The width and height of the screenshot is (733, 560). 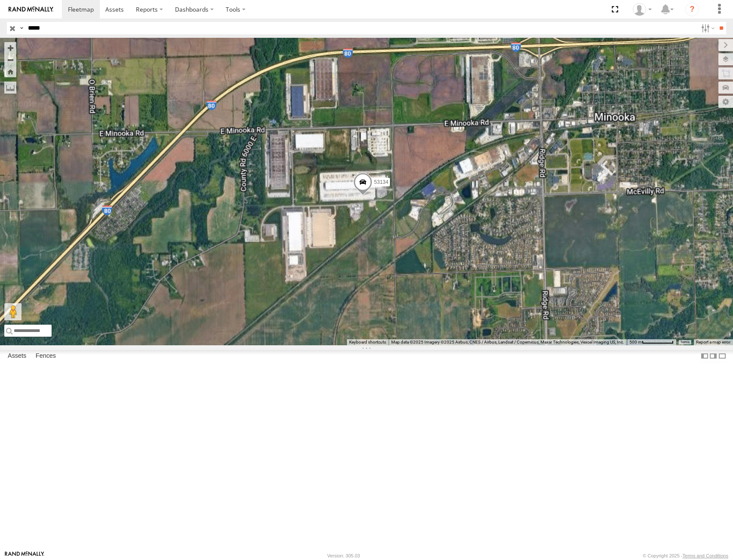 I want to click on button: Zoom in, so click(x=10, y=48).